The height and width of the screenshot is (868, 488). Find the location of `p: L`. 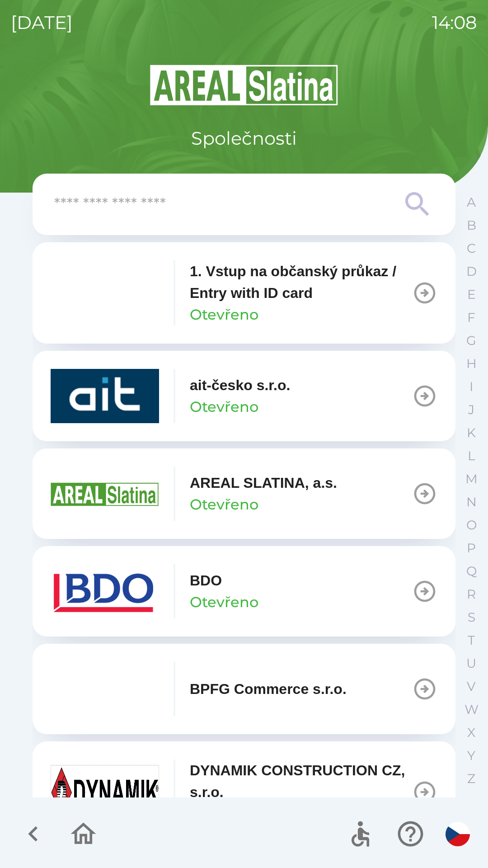

p: L is located at coordinates (471, 456).